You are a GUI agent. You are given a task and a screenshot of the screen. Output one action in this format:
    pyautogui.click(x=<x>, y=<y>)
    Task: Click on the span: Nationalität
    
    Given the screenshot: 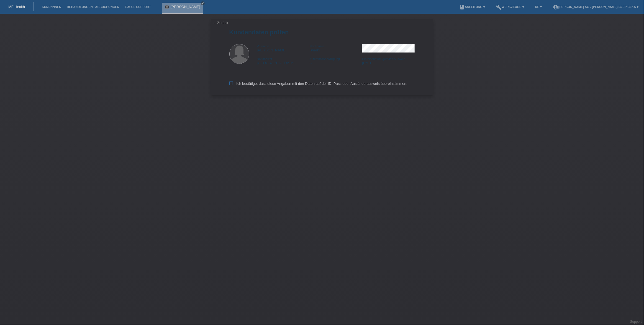 What is the action you would take?
    pyautogui.click(x=264, y=59)
    